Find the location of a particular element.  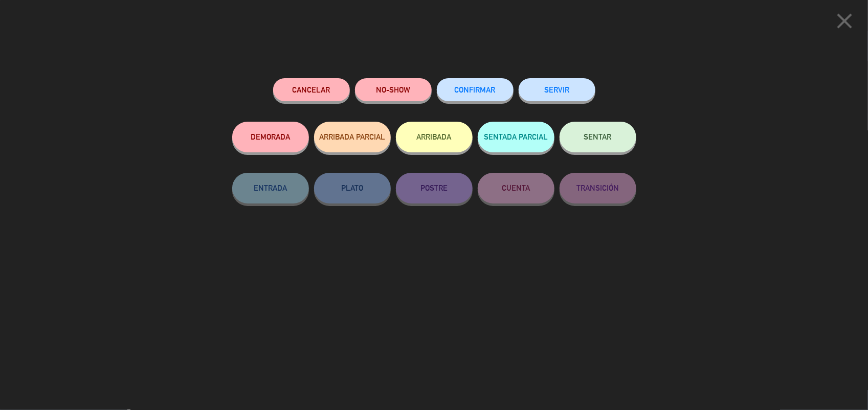

button: ENTRADA is located at coordinates (270, 188).